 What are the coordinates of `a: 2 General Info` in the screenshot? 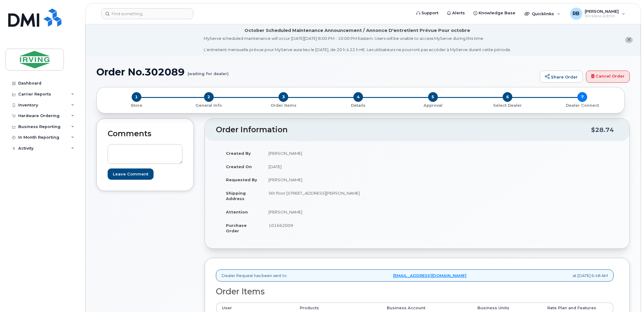 It's located at (209, 105).